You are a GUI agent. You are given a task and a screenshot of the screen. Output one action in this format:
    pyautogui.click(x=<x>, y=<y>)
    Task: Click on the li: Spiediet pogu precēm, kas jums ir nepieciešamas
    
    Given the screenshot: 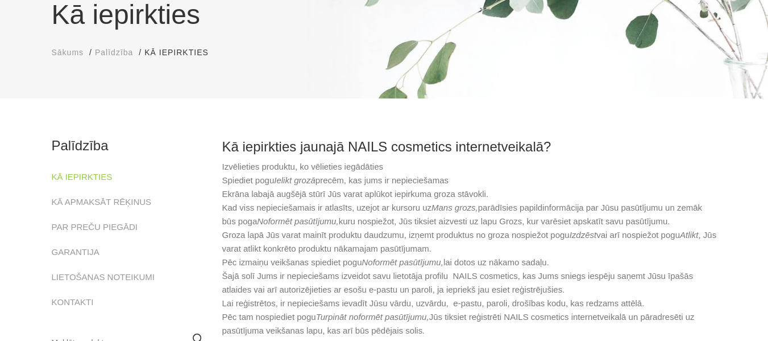 What is the action you would take?
    pyautogui.click(x=470, y=180)
    